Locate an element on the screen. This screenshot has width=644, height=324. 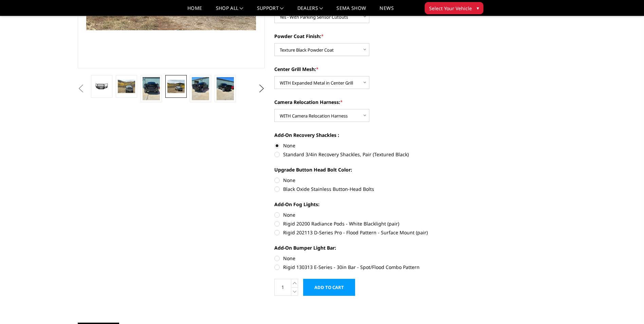
label: Add-On Fog Lights: is located at coordinates (369, 204).